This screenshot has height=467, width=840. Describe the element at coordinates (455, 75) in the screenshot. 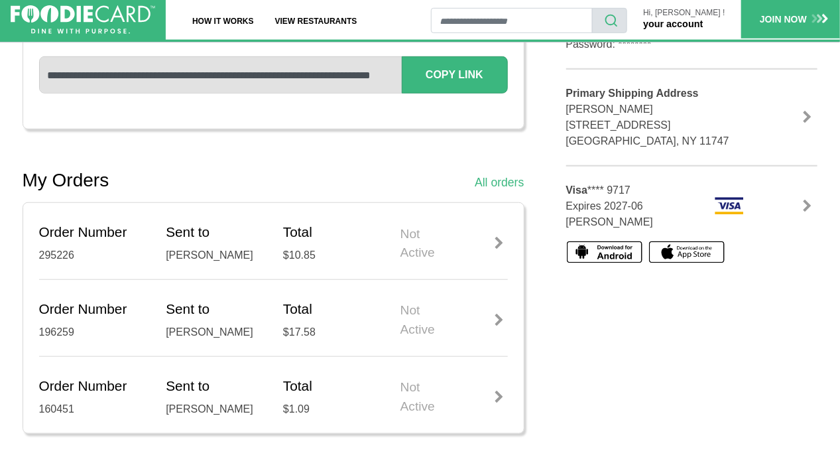

I see `button: Copy Link` at that location.